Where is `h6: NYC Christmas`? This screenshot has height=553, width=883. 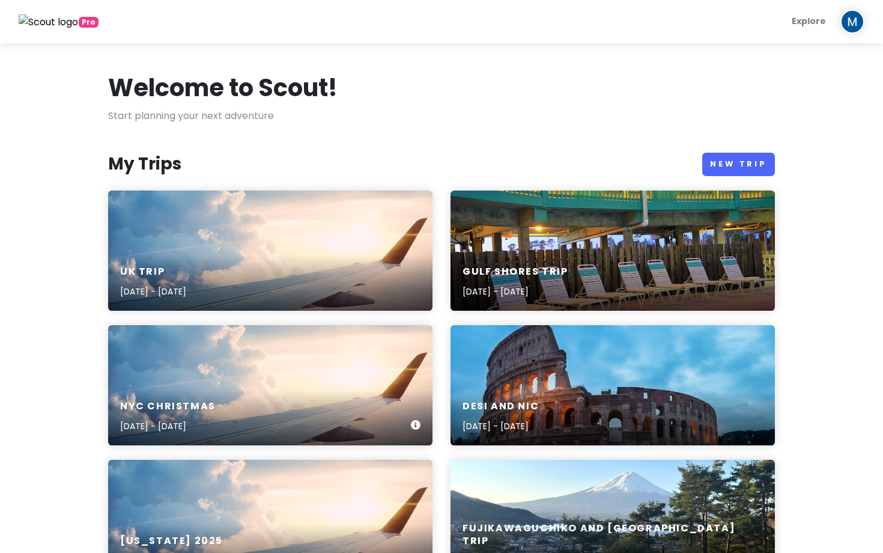
h6: NYC Christmas is located at coordinates (168, 406).